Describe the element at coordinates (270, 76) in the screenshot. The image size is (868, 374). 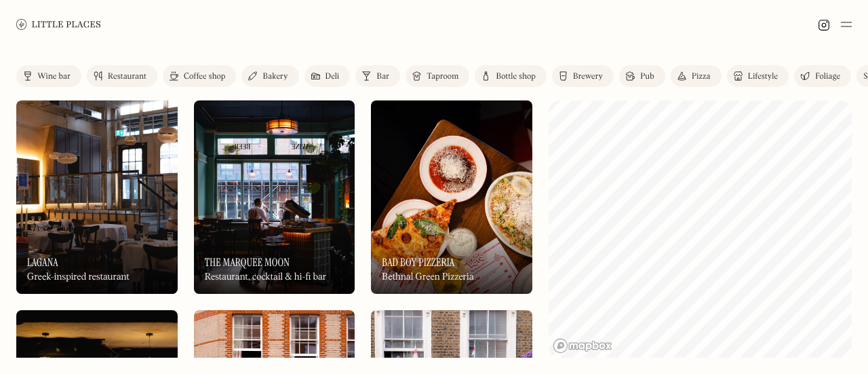
I see `a: Bakery` at that location.